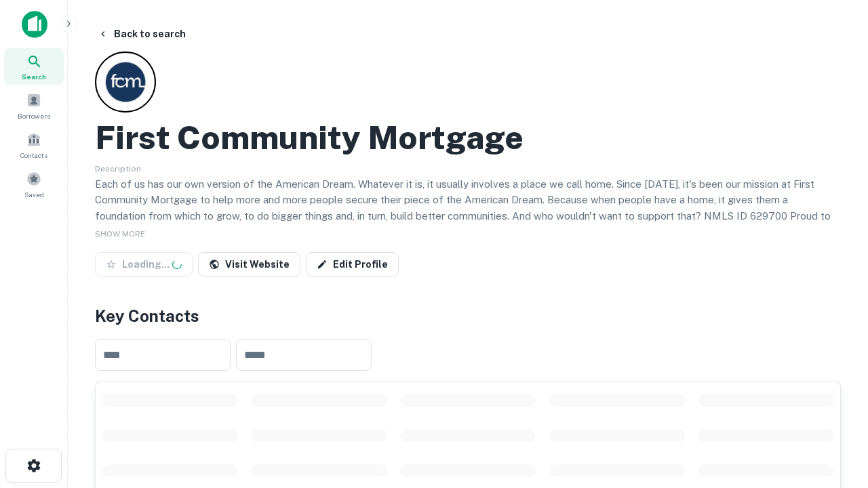 The height and width of the screenshot is (488, 868). Describe the element at coordinates (142, 34) in the screenshot. I see `button: Back to search` at that location.